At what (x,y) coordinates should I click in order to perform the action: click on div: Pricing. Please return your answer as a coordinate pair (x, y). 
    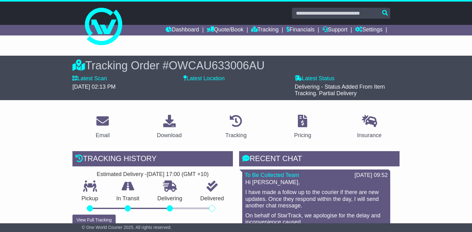
    Looking at the image, I should click on (303, 135).